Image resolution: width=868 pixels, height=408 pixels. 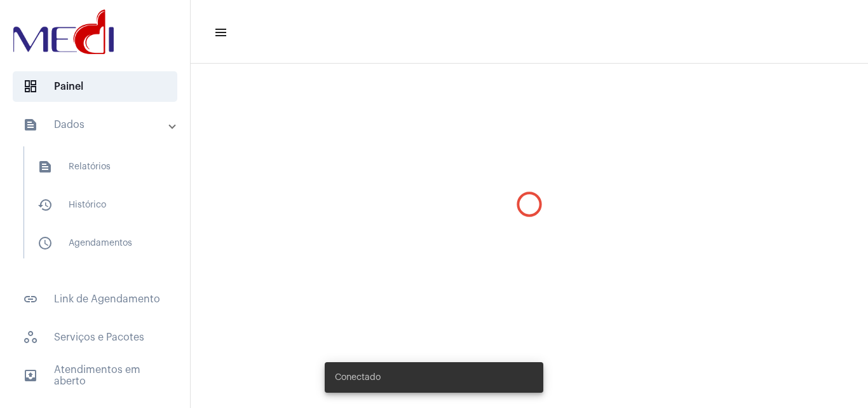 What do you see at coordinates (94, 205) in the screenshot?
I see `span: Histórico` at bounding box center [94, 205].